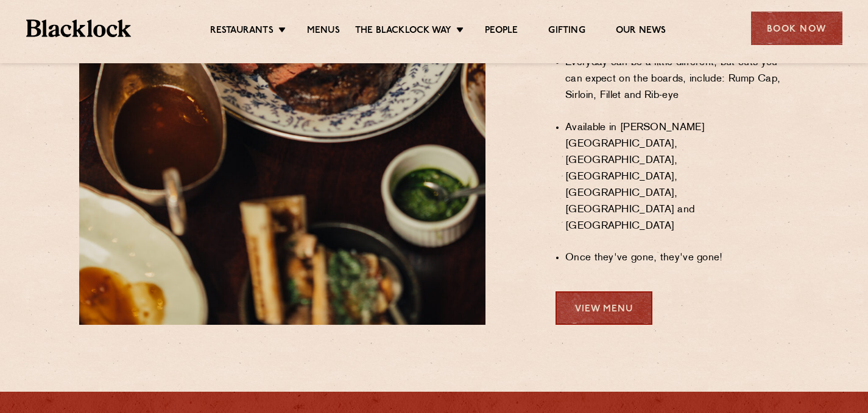  Describe the element at coordinates (502, 32) in the screenshot. I see `a: People` at that location.